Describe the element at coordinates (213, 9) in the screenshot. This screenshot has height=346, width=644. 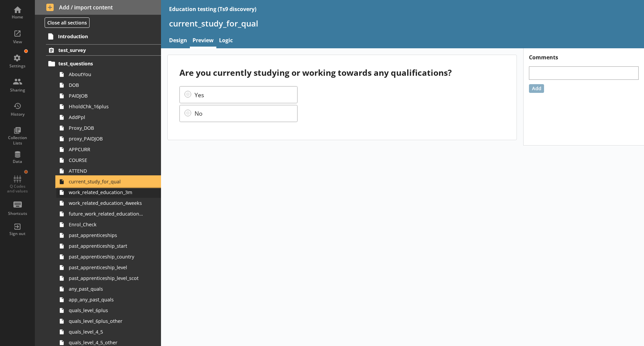
I see `div: Education testing (Ts9 discovery)` at that location.